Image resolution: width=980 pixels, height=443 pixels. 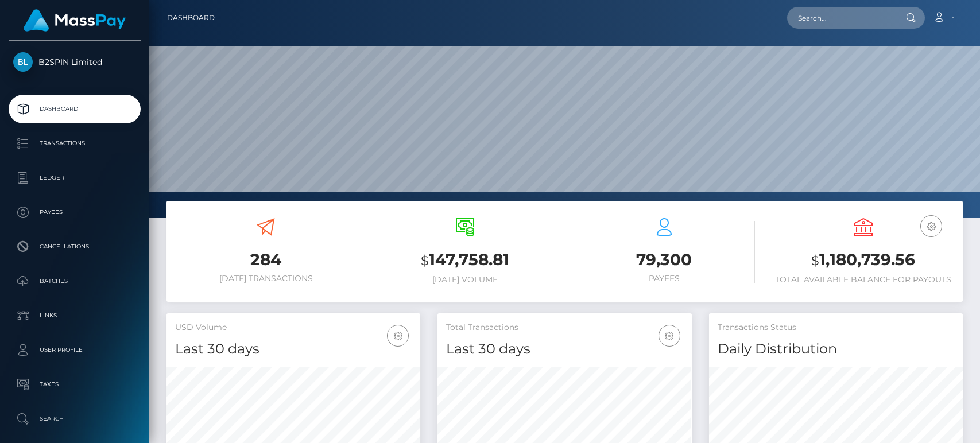 I want to click on p: Batches, so click(x=75, y=281).